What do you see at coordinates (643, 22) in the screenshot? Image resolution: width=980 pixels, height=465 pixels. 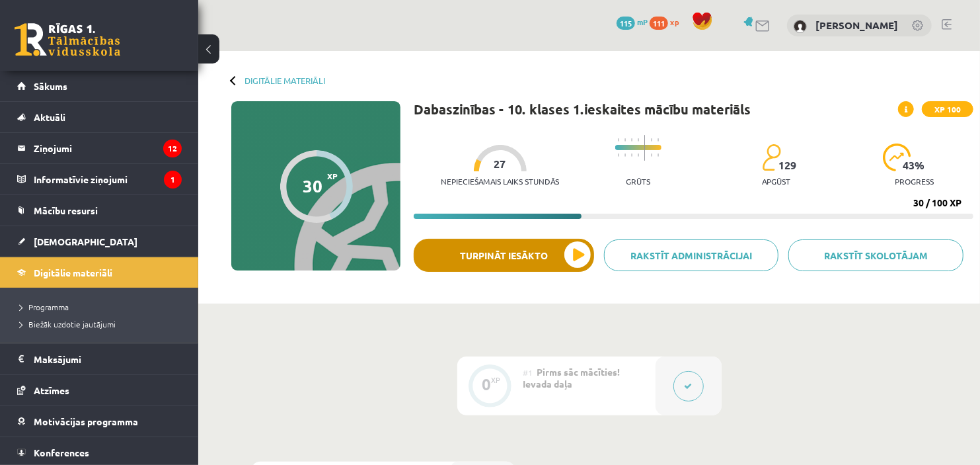 I see `span: mP` at bounding box center [643, 22].